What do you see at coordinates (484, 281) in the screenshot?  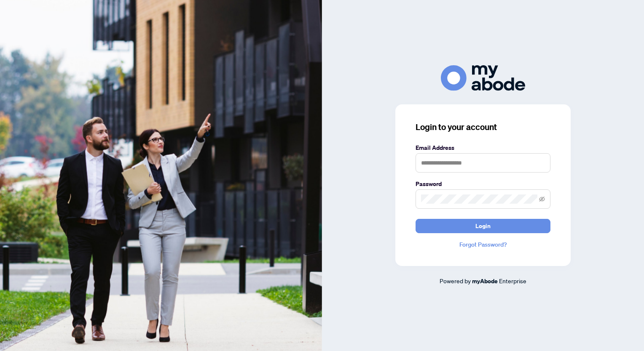 I see `a: myAbode` at bounding box center [484, 281].